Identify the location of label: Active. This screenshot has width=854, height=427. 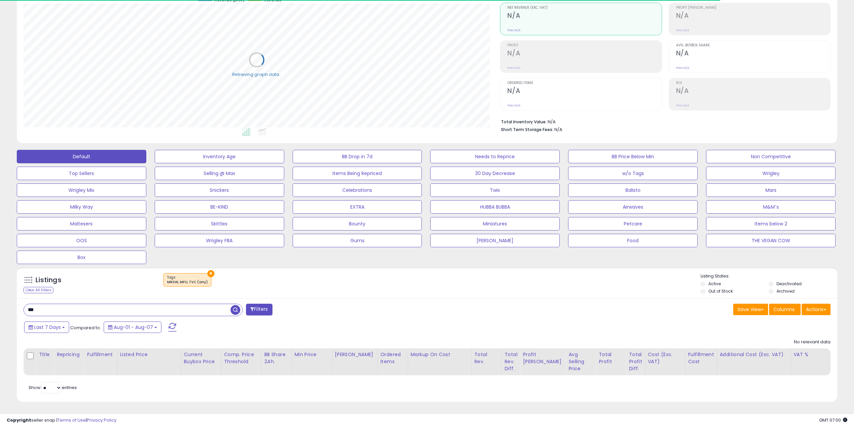
(714, 283).